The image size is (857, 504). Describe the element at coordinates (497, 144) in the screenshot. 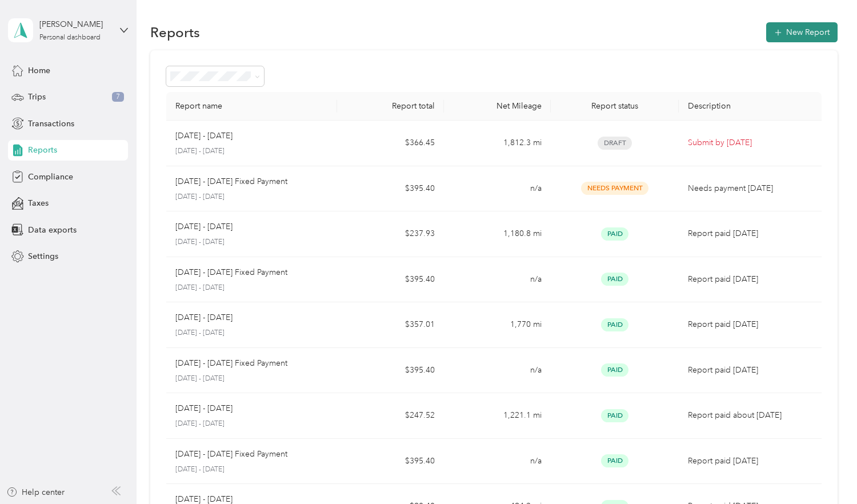

I see `td: 1,812.3 mi` at that location.